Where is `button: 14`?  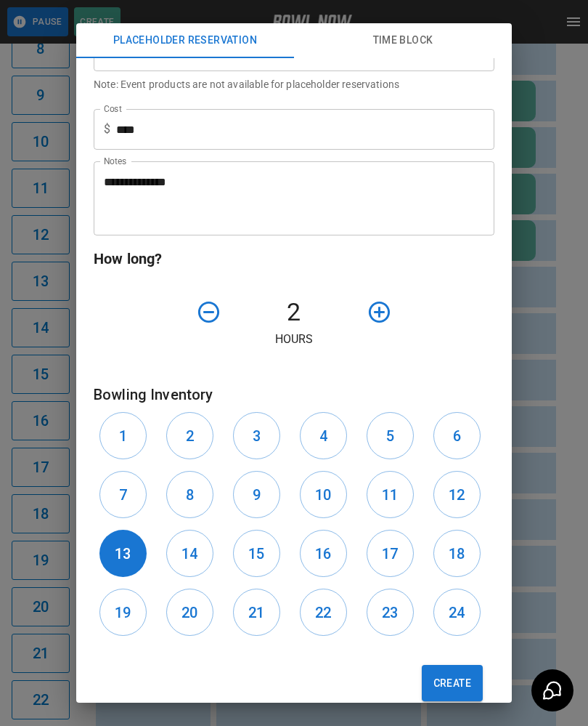 button: 14 is located at coordinates (189, 553).